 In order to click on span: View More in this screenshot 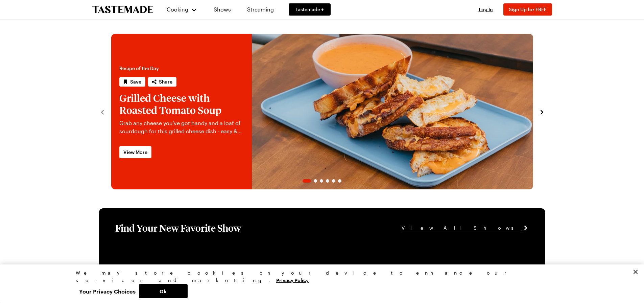, I will do `click(135, 152)`.